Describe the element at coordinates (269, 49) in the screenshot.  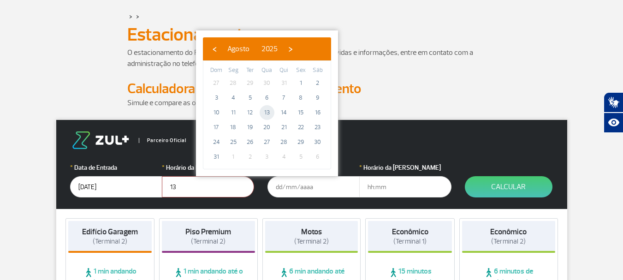
I see `button: 2025` at that location.